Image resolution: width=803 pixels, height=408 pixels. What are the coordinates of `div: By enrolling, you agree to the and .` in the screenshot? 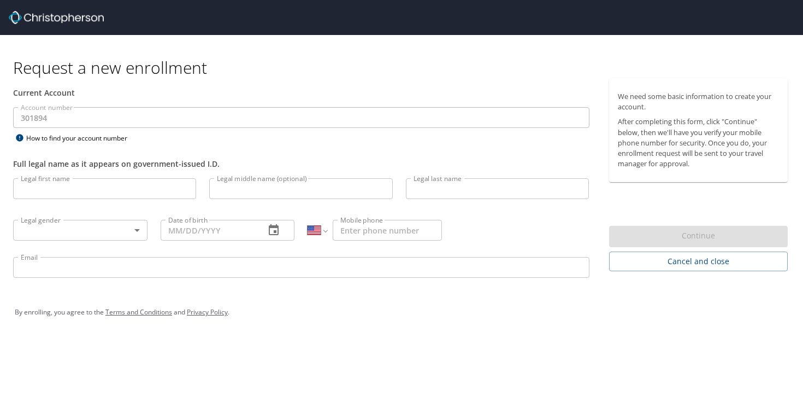 It's located at (402, 312).